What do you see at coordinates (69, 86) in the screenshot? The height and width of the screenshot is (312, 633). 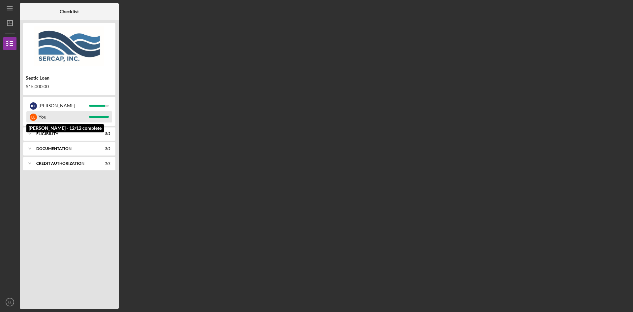 I see `div: $15,000.00` at bounding box center [69, 86].